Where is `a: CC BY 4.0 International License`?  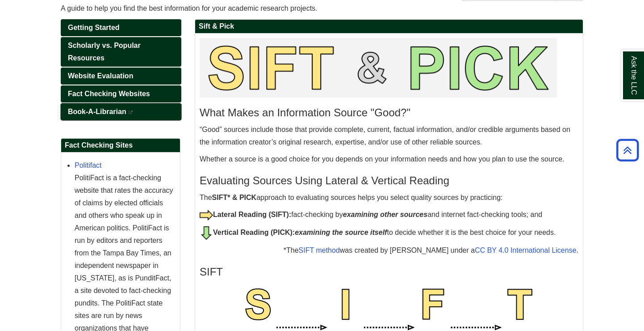 a: CC BY 4.0 International License is located at coordinates (525, 250).